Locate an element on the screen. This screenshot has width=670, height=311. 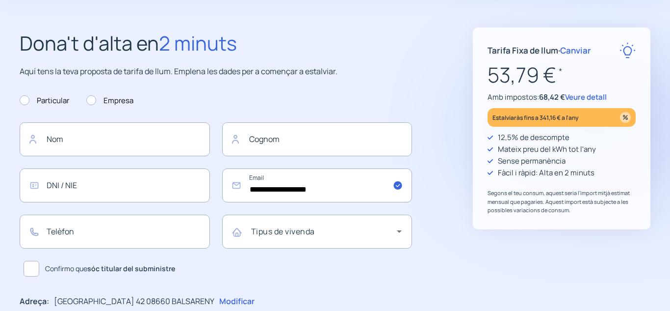
img: rate-E.svg is located at coordinates (628, 50).